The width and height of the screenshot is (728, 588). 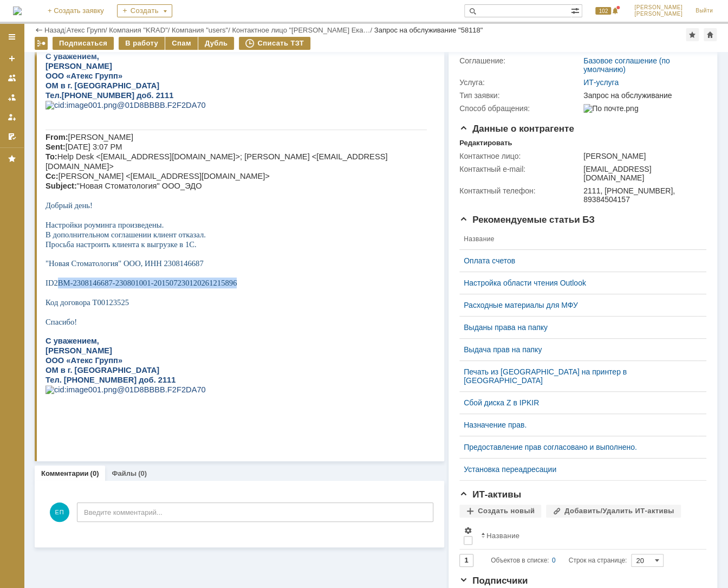 What do you see at coordinates (503, 535) in the screenshot?
I see `div: Название` at bounding box center [503, 535].